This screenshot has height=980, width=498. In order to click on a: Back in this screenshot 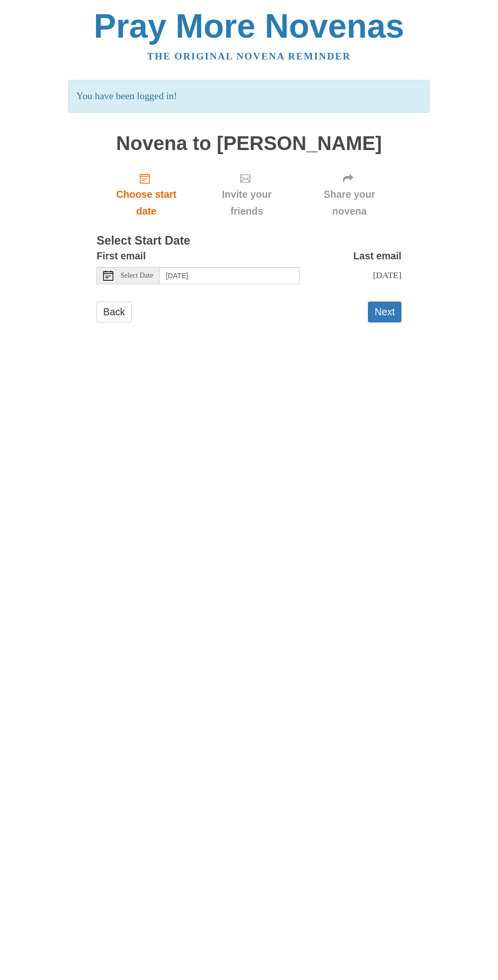, I will do `click(114, 312)`.